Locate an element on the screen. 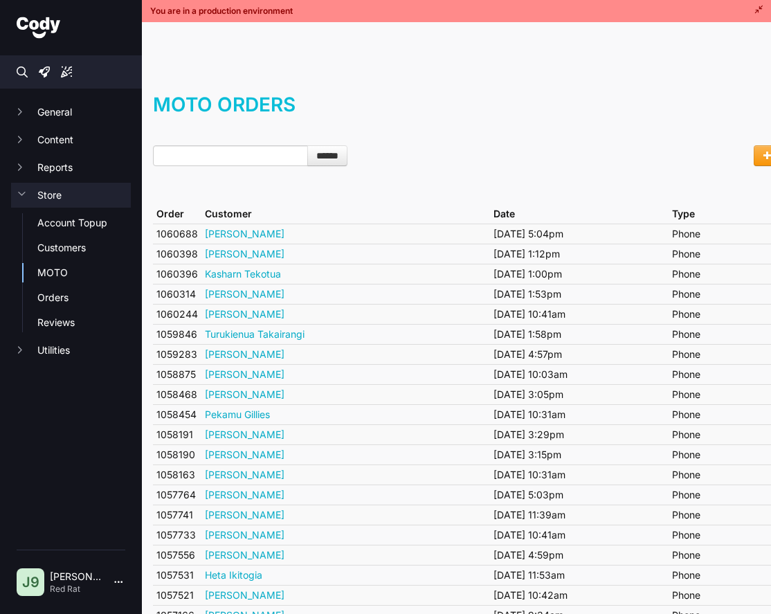 This screenshot has width=771, height=614. td: 1057521 is located at coordinates (177, 594).